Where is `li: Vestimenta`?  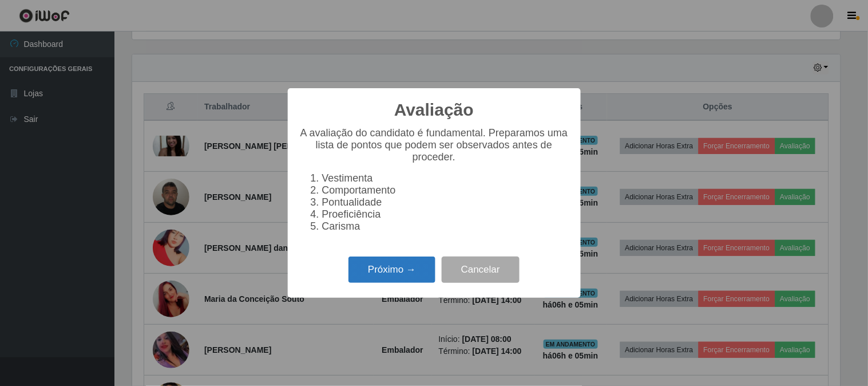 li: Vestimenta is located at coordinates (446, 178).